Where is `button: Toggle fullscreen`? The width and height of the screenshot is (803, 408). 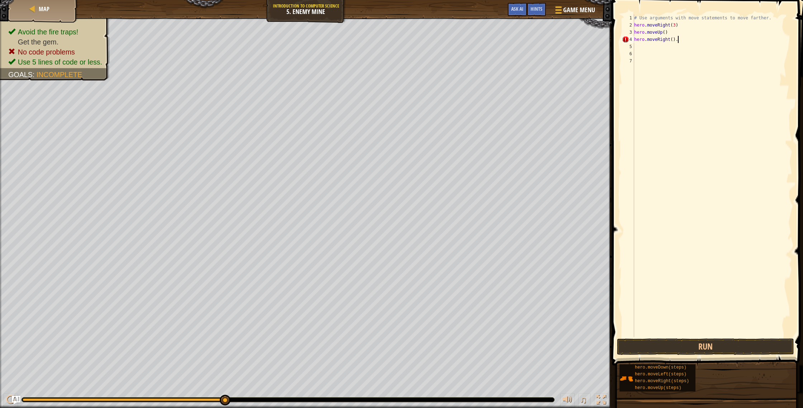
button: Toggle fullscreen is located at coordinates (601, 400).